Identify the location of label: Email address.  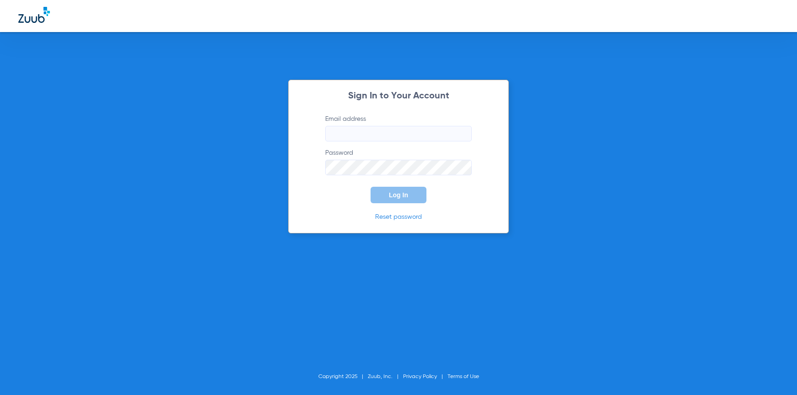
(399, 128).